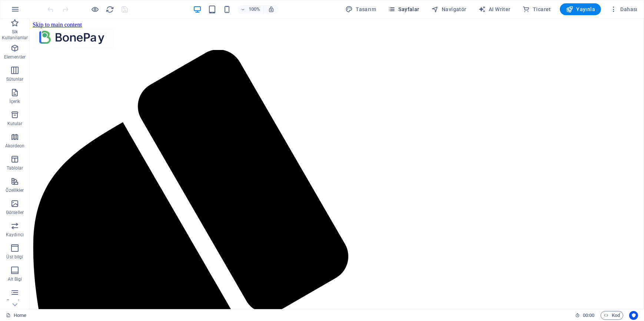 This screenshot has width=644, height=321. Describe the element at coordinates (585, 316) in the screenshot. I see `h6: Oturum süresi` at that location.